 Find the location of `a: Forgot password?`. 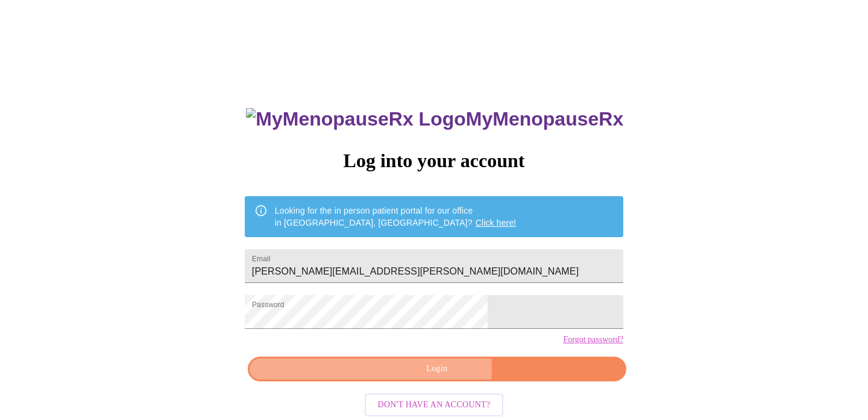

a: Forgot password? is located at coordinates (593, 340).